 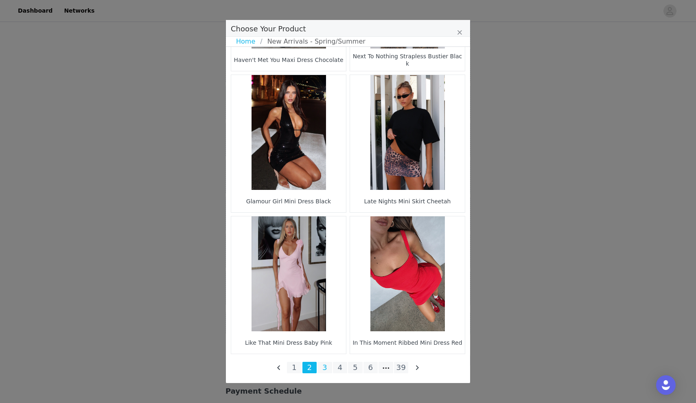 I want to click on div: Haven't Met You Maxi Dress Chocolate, so click(x=289, y=59).